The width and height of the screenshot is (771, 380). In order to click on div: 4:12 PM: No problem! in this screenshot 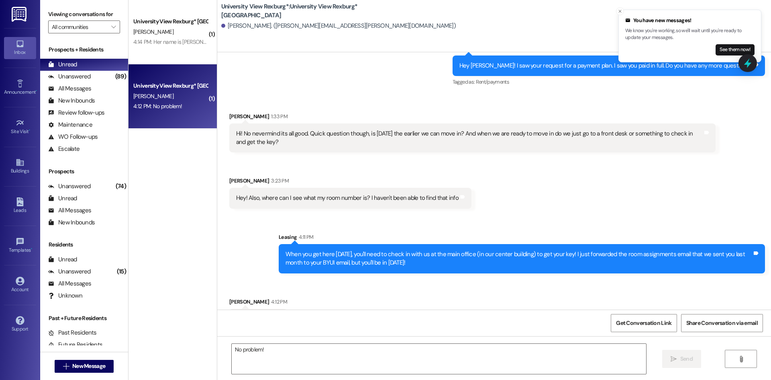, I will do `click(157, 106)`.